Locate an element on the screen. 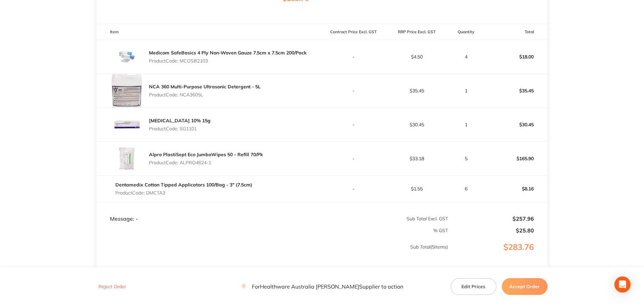  p: $33.18 is located at coordinates (417, 159).